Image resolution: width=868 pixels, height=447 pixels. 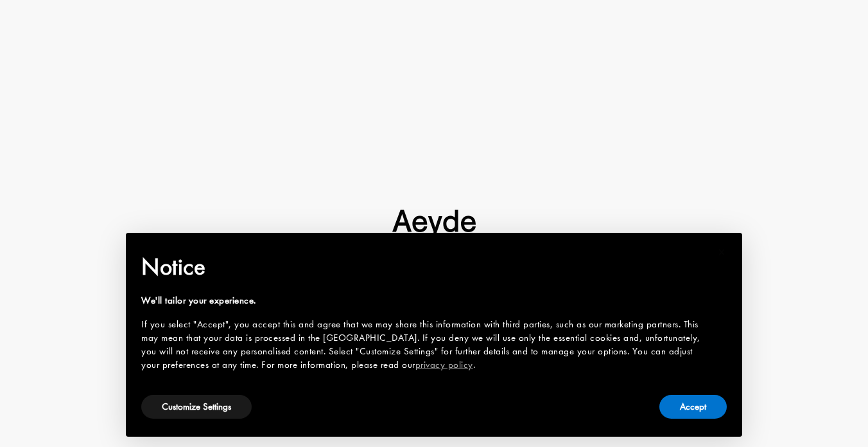 What do you see at coordinates (424, 345) in the screenshot?
I see `div: If you select "Accept", you accept this and agree that we may share this information with third p...` at bounding box center [424, 345].